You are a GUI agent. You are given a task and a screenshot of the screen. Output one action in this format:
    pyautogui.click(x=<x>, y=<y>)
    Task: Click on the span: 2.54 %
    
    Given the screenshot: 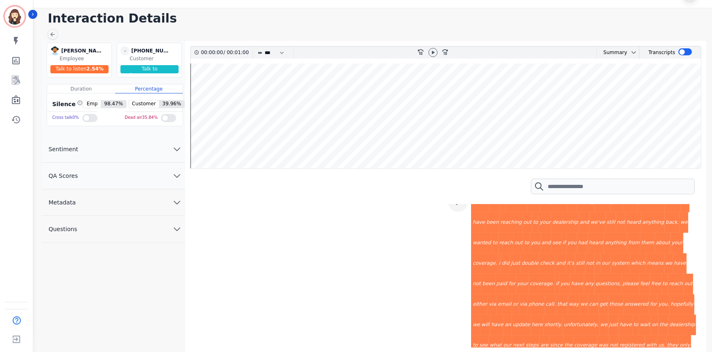 What is the action you would take?
    pyautogui.click(x=95, y=69)
    